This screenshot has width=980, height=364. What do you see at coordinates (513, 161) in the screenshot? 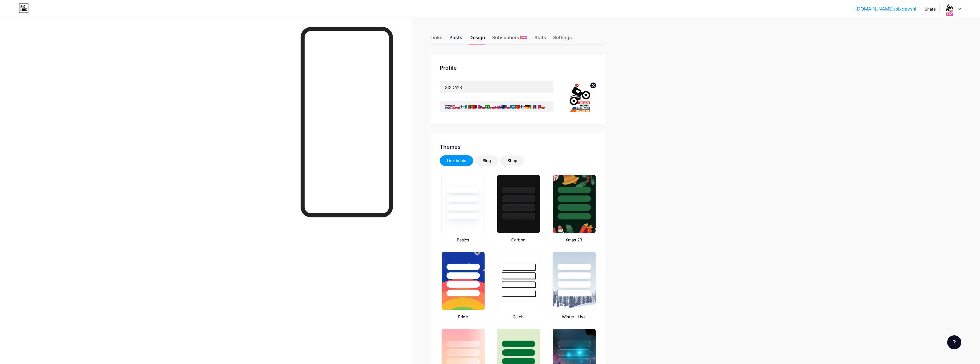
I see `div: Shop` at bounding box center [513, 161].